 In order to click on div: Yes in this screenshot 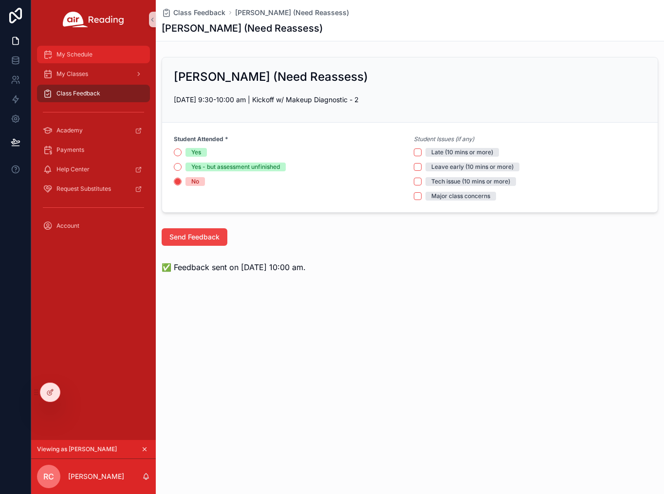, I will do `click(196, 152)`.